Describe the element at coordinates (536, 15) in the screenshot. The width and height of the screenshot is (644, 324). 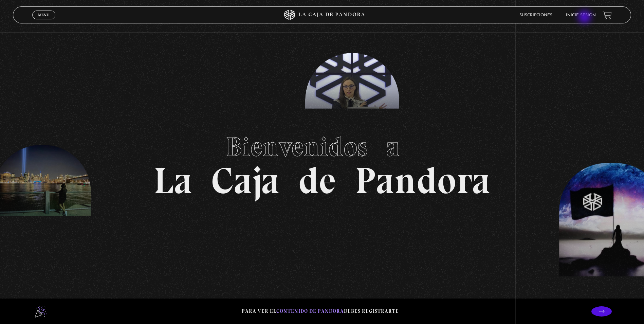
I see `a: Suscripciones` at that location.